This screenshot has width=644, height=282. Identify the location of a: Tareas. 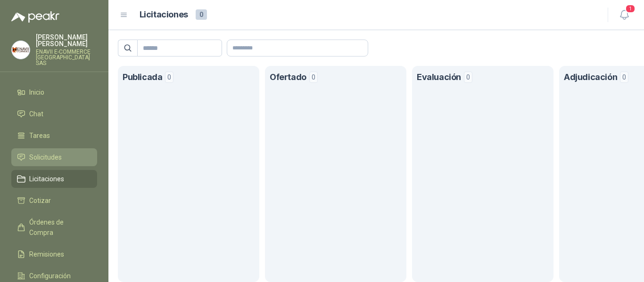
(54, 135).